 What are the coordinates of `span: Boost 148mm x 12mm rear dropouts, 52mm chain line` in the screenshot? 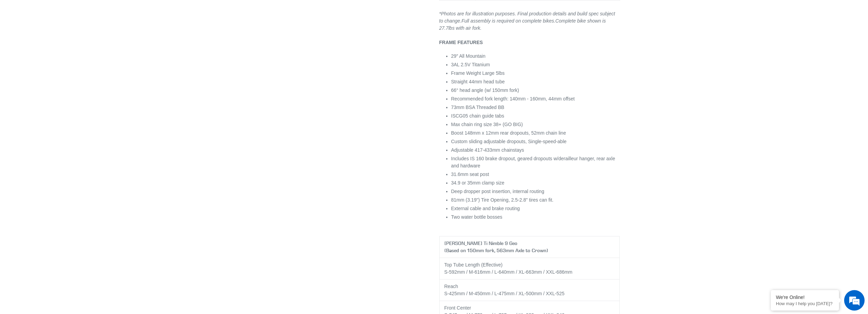 It's located at (508, 133).